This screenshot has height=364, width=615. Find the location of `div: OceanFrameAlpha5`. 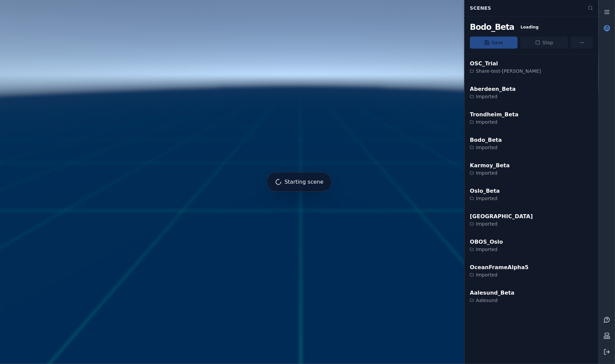

div: OceanFrameAlpha5 is located at coordinates (499, 267).